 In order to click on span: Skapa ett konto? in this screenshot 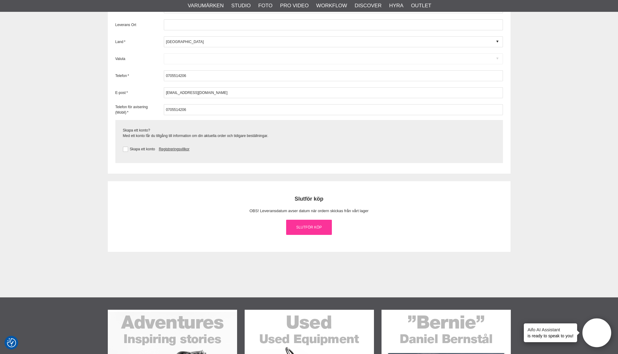, I will do `click(309, 130)`.